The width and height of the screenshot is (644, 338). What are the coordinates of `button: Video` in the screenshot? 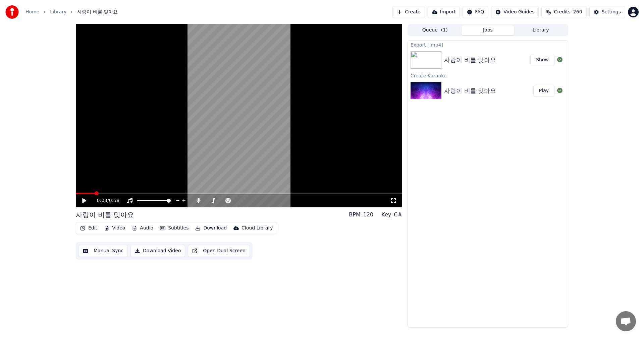 It's located at (114, 228).